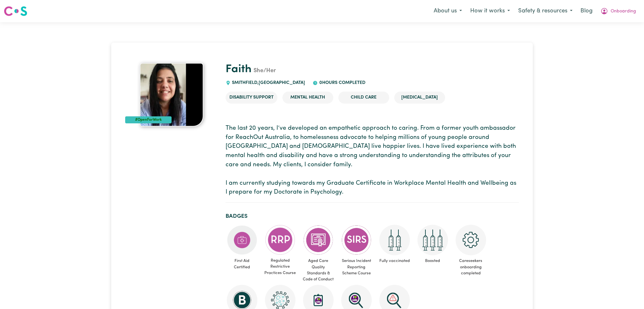  I want to click on span: Regulated Restrictive Practices Course, so click(280, 267).